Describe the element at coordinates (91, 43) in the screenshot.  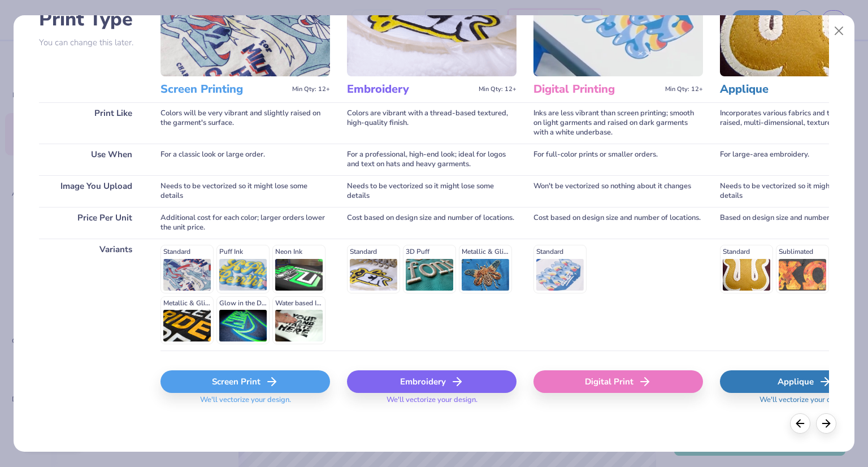
I see `p: You can change this later.` at that location.